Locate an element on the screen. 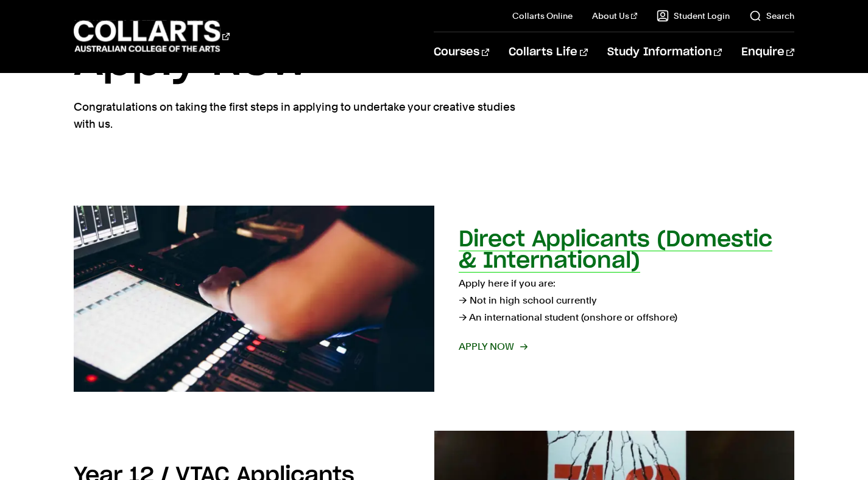  a: Study Information is located at coordinates (665, 52).